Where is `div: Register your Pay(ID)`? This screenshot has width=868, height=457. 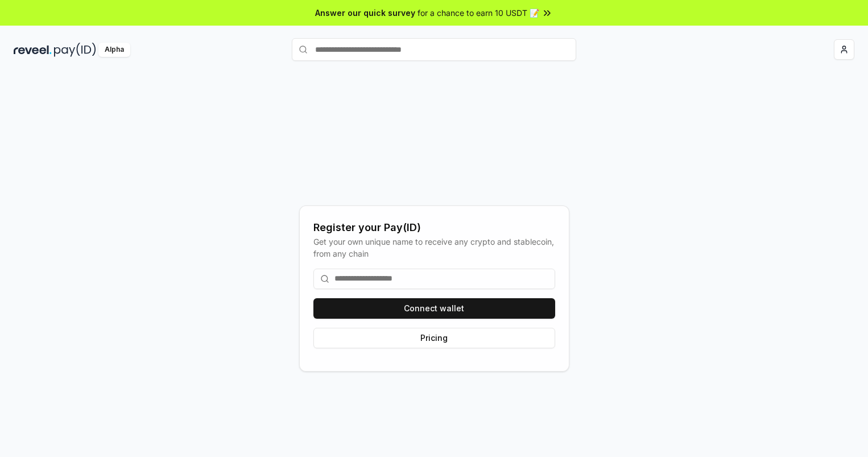
div: Register your Pay(ID) is located at coordinates (434, 227).